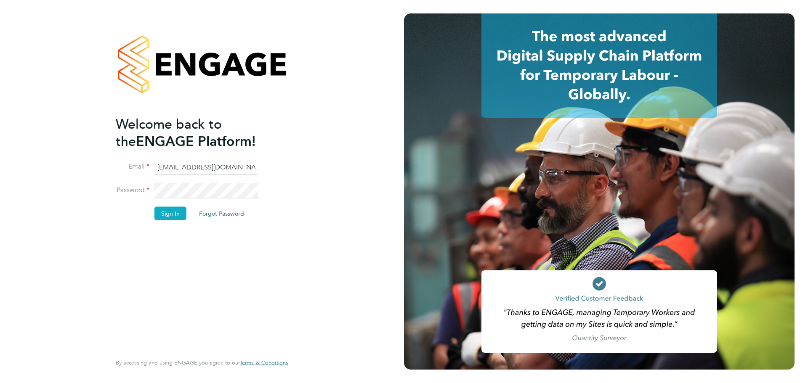 The image size is (808, 383). What do you see at coordinates (198, 133) in the screenshot?
I see `h2: ENGAGE Platform!` at bounding box center [198, 133].